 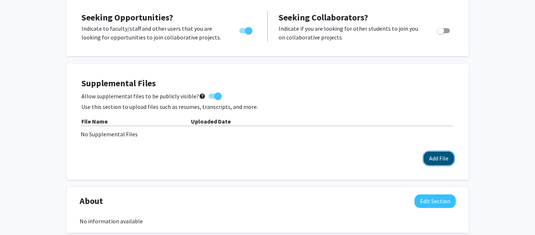 I want to click on p: Indicate if you are looking for other students to join you on collaborative projects., so click(x=351, y=33).